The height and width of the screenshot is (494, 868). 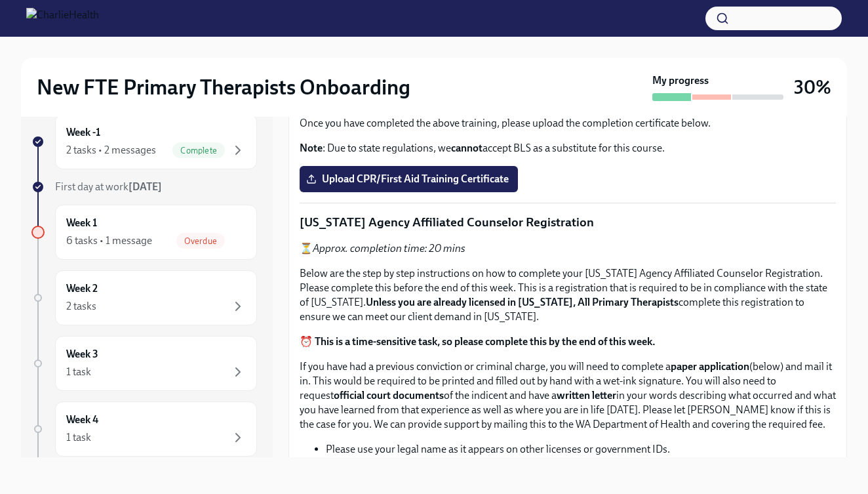 What do you see at coordinates (586, 394) in the screenshot?
I see `strong: written letter` at bounding box center [586, 394].